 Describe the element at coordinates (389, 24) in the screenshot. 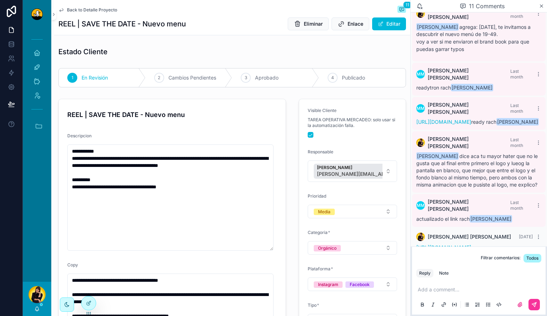

I see `button: Editar` at that location.